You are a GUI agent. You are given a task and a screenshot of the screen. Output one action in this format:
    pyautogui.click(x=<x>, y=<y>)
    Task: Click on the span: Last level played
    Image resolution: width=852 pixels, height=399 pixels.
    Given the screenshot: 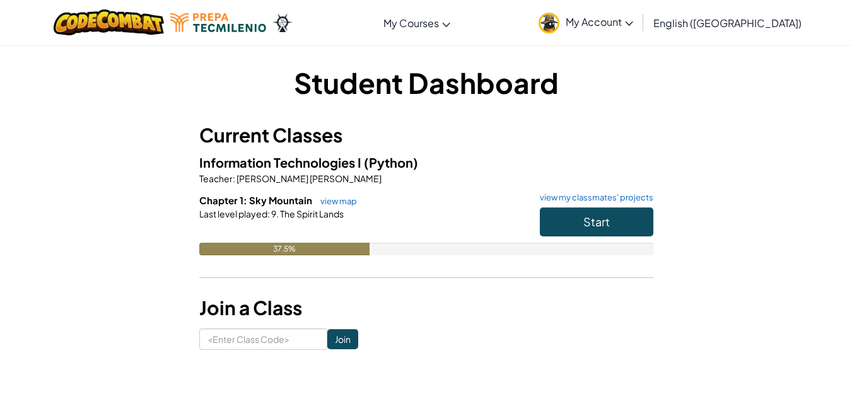 What is the action you would take?
    pyautogui.click(x=233, y=214)
    